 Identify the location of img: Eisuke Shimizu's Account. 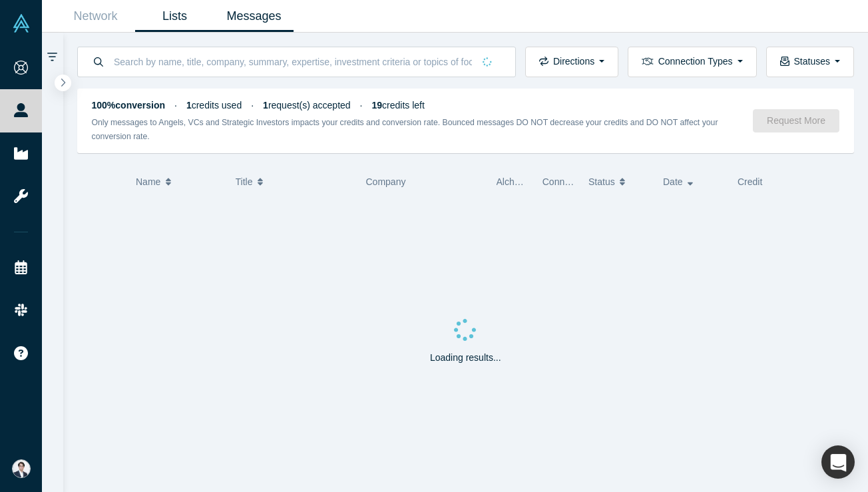
(21, 468).